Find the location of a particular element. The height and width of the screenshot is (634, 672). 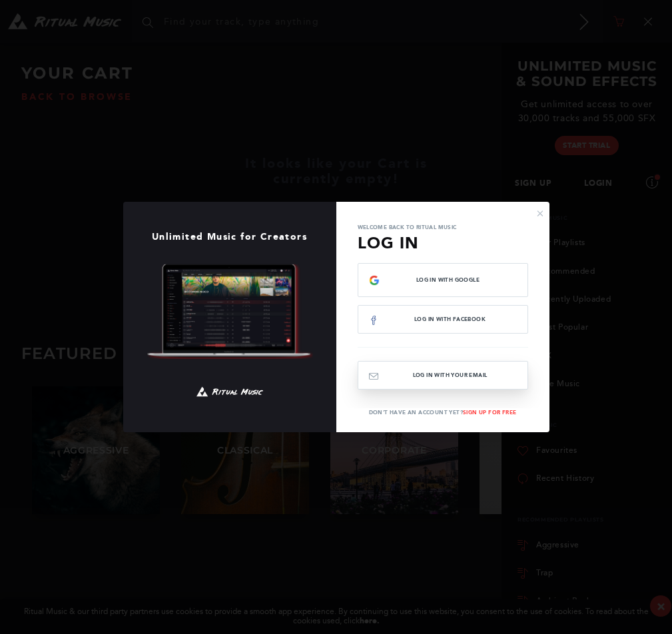

h1: Unlimited Music for Creators is located at coordinates (230, 237).